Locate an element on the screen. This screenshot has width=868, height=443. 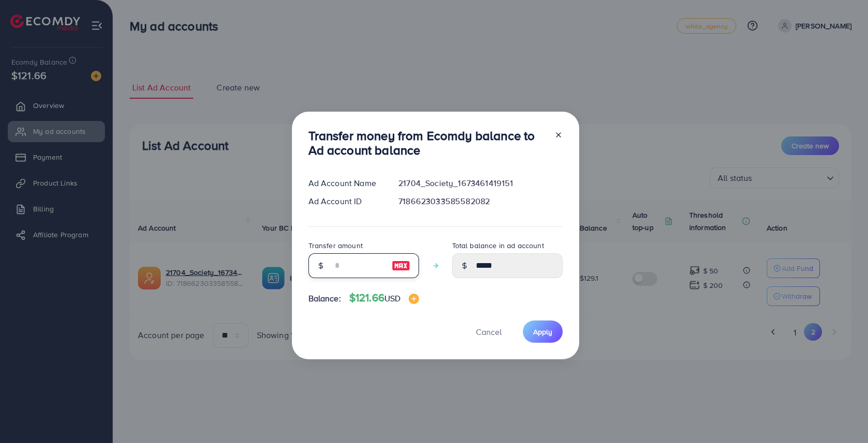
div: Ad Account Name is located at coordinates (345, 183).